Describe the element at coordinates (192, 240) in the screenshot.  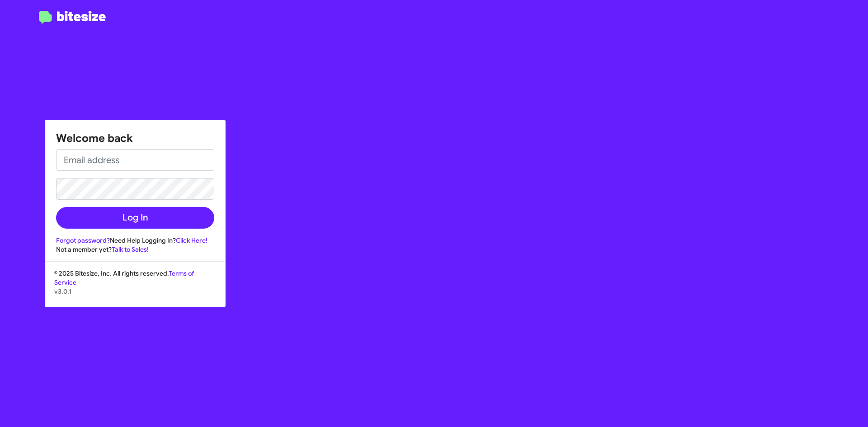
I see `a: Click Here!` at that location.